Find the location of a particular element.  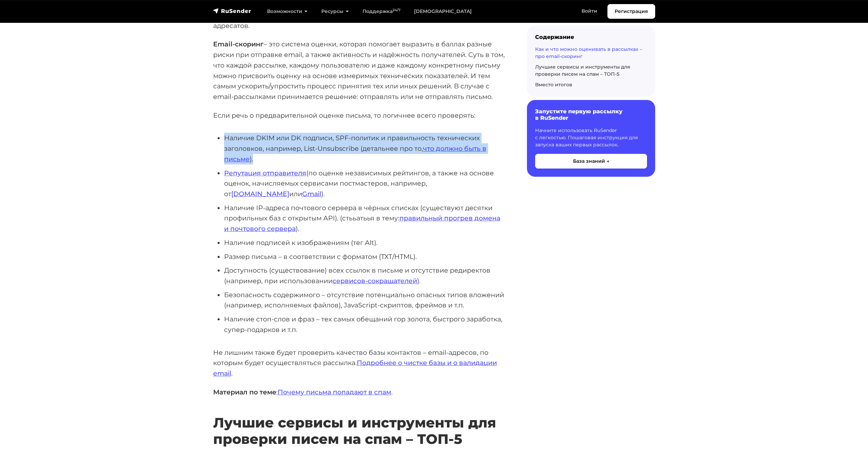

li: Наличие DKIM или DK подписи, SPF-политик и правильность технических заголовков, например, List-Un... is located at coordinates (365, 148).